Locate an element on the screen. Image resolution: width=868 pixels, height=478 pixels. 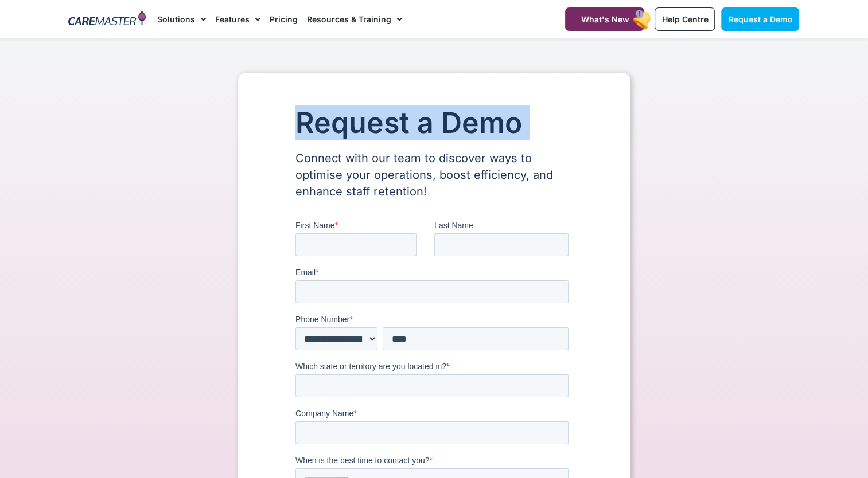
span: Help Centre is located at coordinates (685, 19).